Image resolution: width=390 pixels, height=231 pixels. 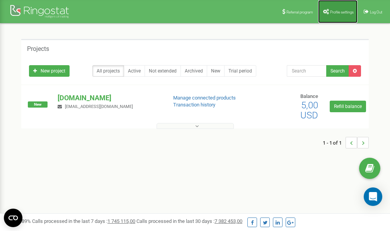 What do you see at coordinates (108, 71) in the screenshot?
I see `a: All projects` at bounding box center [108, 71].